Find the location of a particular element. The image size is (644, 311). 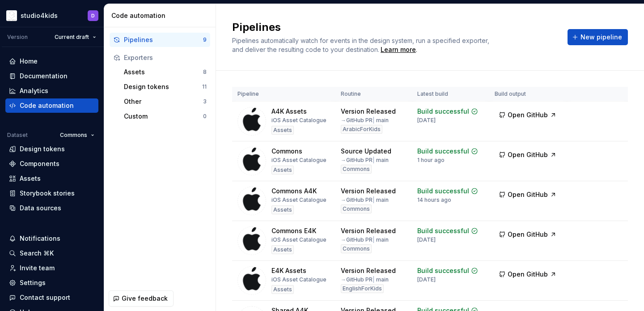

a: Learn more is located at coordinates (399, 49).